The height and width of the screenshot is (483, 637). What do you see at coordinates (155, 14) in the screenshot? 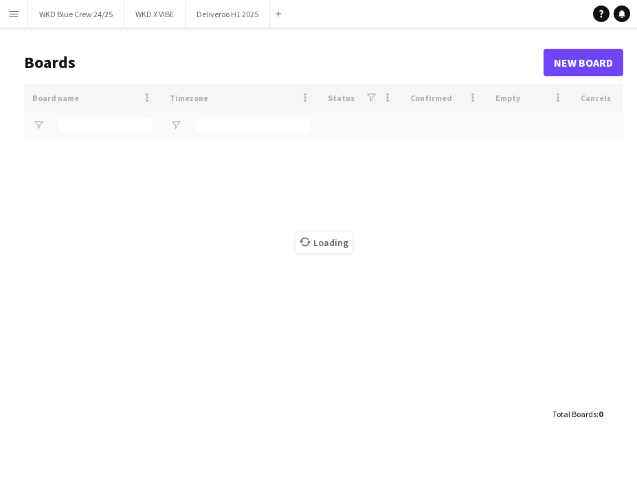
I see `button: WKD X VIBE` at bounding box center [155, 14].